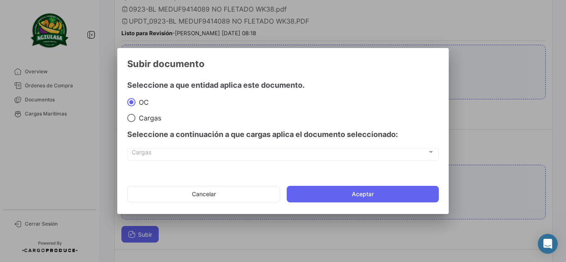 Image resolution: width=566 pixels, height=262 pixels. Describe the element at coordinates (203, 194) in the screenshot. I see `button: Cancelar` at that location.